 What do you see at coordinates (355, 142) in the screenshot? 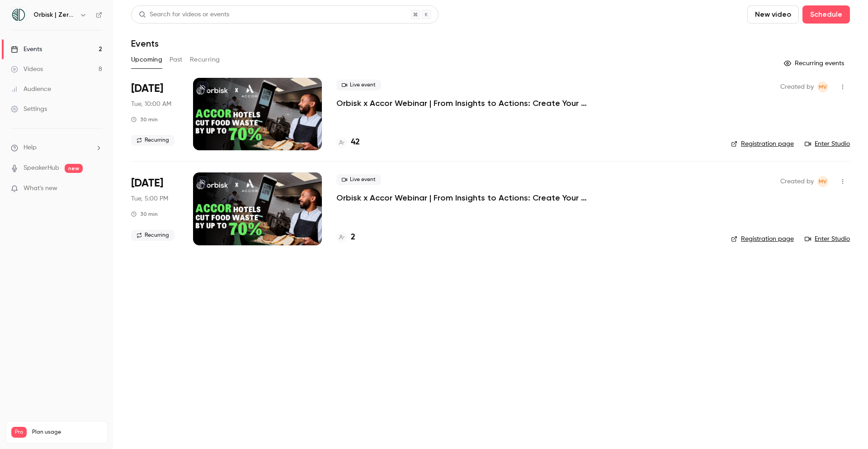
I see `h4: 42` at bounding box center [355, 142].